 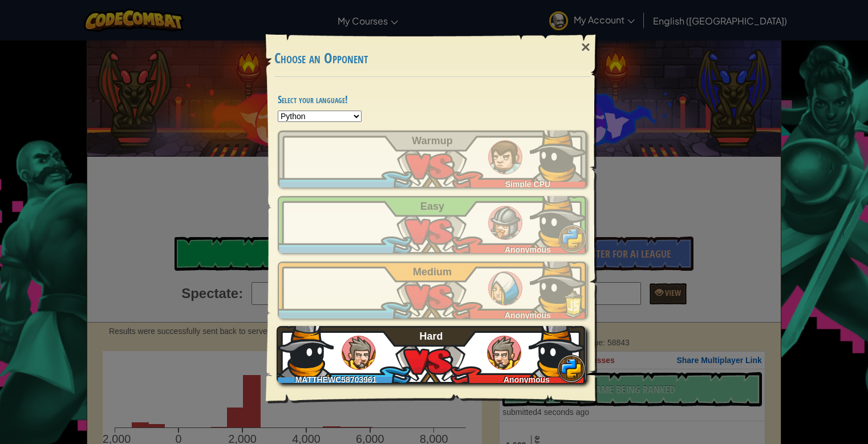 What do you see at coordinates (432, 99) in the screenshot?
I see `h4: Select your language!` at bounding box center [432, 99].